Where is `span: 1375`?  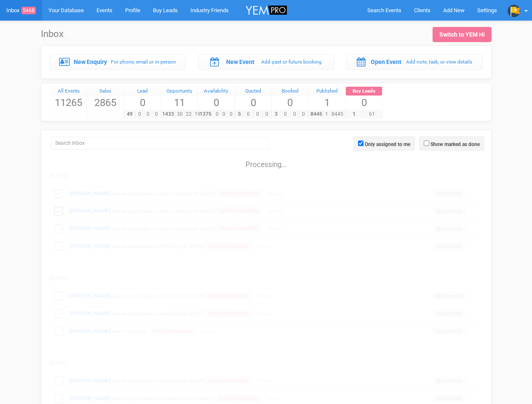 span: 1375 is located at coordinates (205, 114).